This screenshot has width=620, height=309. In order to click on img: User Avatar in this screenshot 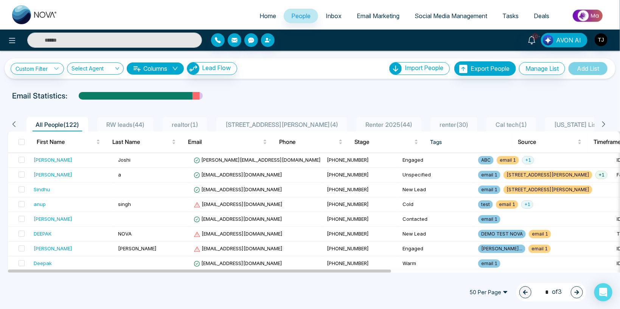, I will do `click(601, 40)`.